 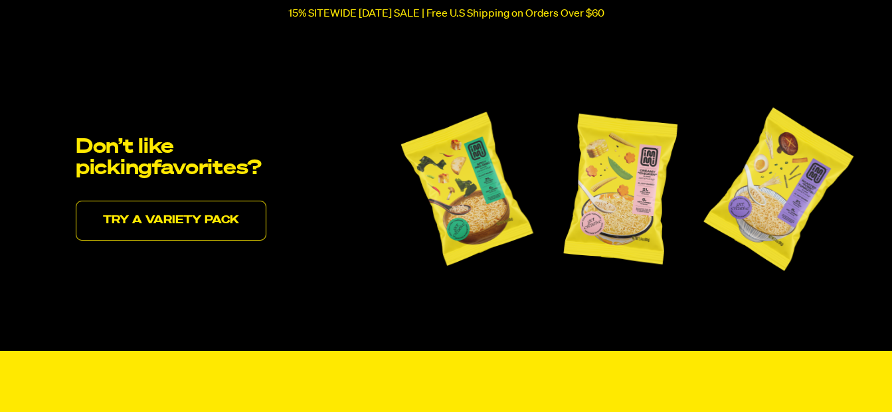 I want to click on img: immi Roasted Pork Tonkotsu, so click(x=778, y=189).